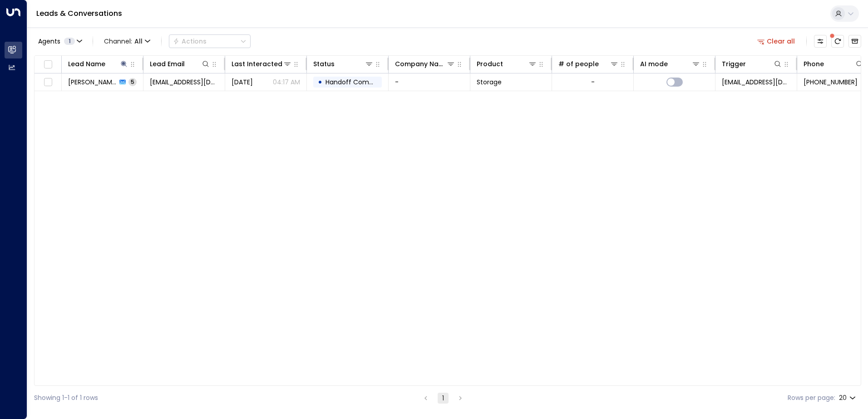  I want to click on button: Customize, so click(820, 41).